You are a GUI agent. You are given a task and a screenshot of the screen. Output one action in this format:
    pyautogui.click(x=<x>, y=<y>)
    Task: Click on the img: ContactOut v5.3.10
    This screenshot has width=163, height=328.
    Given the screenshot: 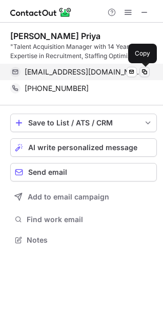 What is the action you would take?
    pyautogui.click(x=41, y=12)
    